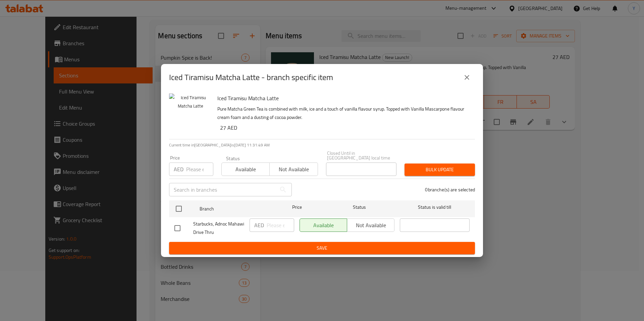  I want to click on span: Price, so click(297, 207).